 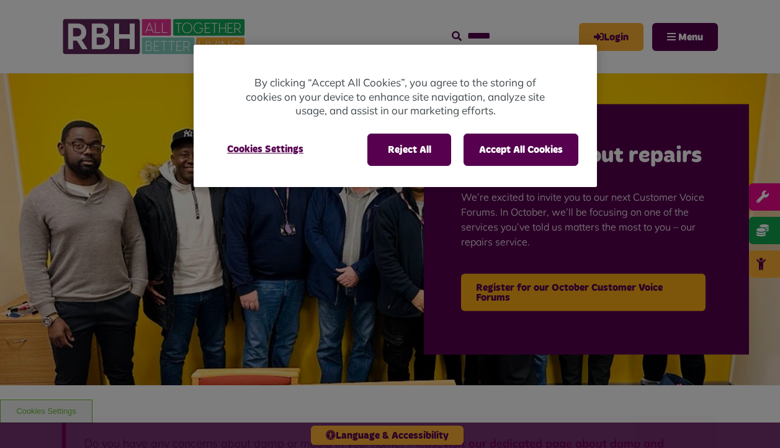 What do you see at coordinates (409, 150) in the screenshot?
I see `button: Reject All` at bounding box center [409, 150].